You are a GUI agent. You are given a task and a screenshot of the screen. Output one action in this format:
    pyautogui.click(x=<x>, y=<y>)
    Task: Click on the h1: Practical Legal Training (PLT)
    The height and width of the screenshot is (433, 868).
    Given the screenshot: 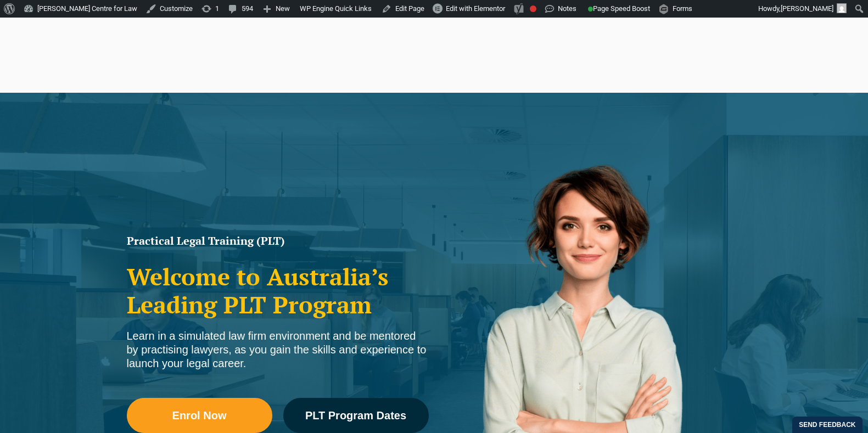 What is the action you would take?
    pyautogui.click(x=278, y=241)
    